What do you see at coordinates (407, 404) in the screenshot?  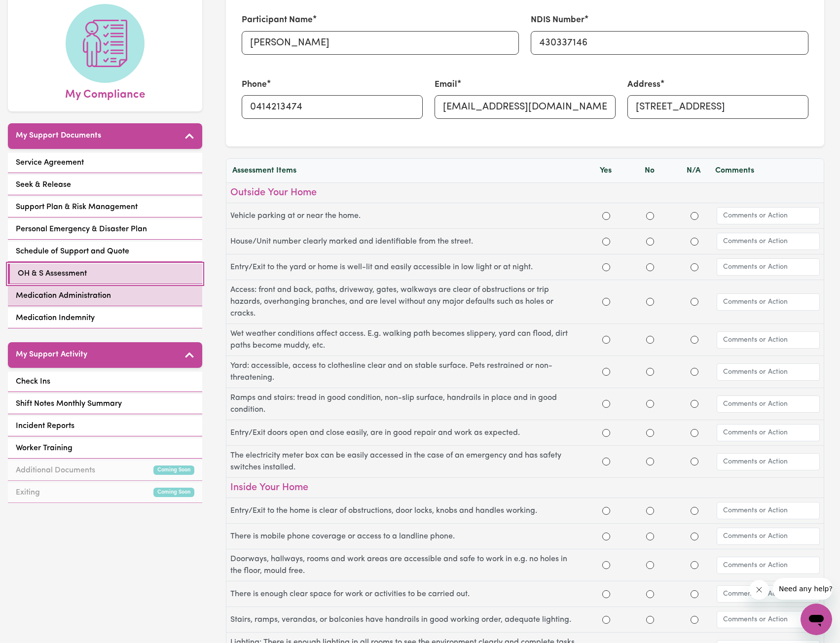 I see `label: Ramps and stairs: tread in good condition, non-slip surface, handrails in place and in good condi...` at bounding box center [407, 404].